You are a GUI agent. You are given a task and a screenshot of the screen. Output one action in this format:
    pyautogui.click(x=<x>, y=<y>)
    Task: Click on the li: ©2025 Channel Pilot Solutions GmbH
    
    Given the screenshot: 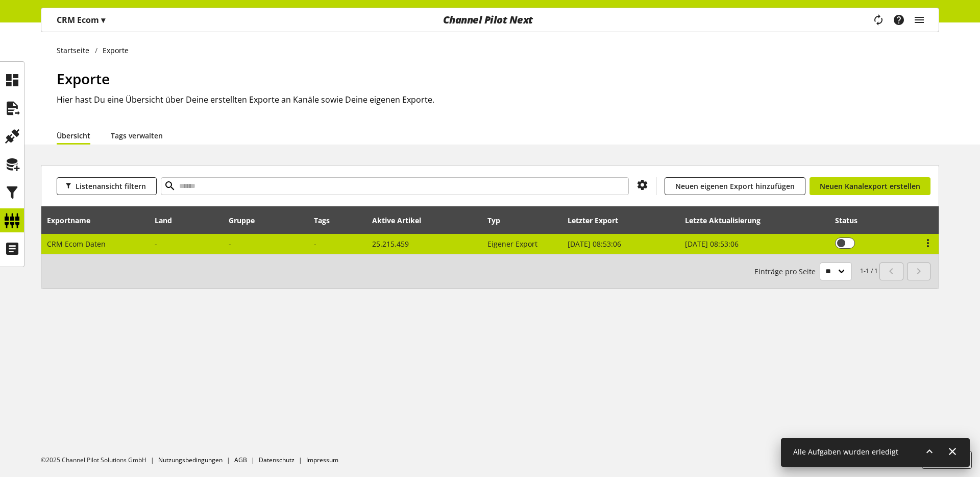 What is the action you would take?
    pyautogui.click(x=99, y=460)
    